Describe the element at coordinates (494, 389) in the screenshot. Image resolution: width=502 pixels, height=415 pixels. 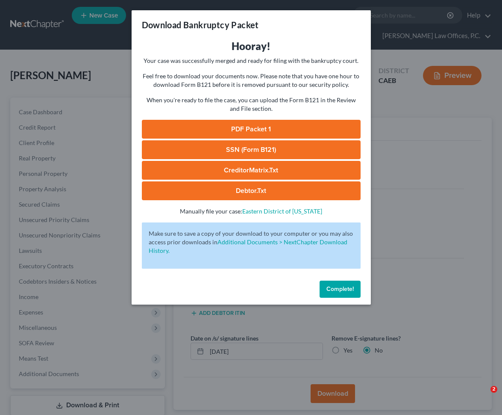
I see `span: 2` at that location.